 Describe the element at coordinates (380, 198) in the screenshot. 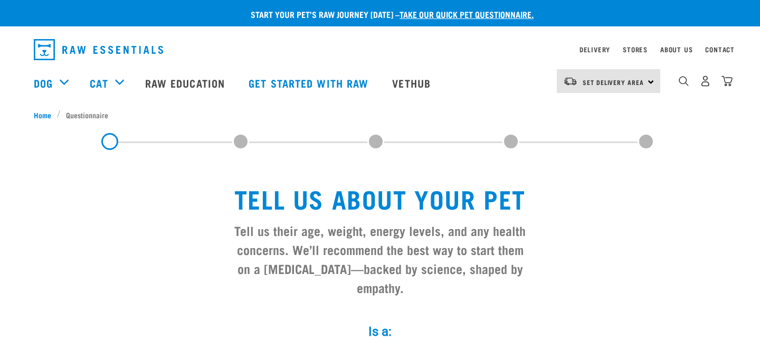

I see `h1: Tell us about your pet` at that location.